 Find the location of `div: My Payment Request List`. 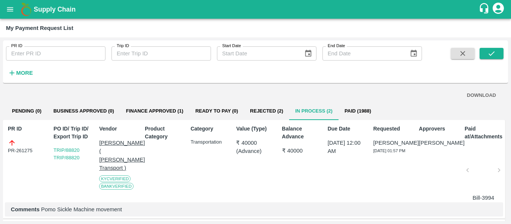

div: My Payment Request List is located at coordinates (40, 28).